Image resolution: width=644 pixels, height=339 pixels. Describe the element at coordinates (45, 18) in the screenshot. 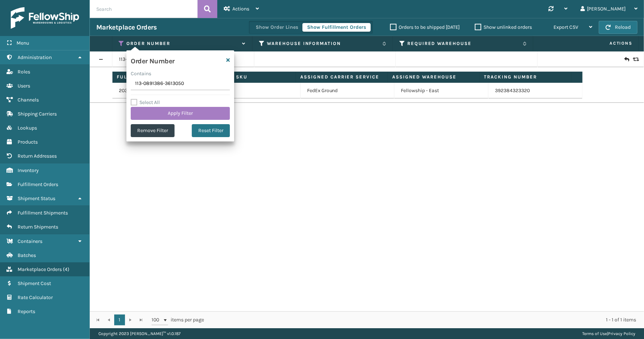

I see `img: logo` at that location.